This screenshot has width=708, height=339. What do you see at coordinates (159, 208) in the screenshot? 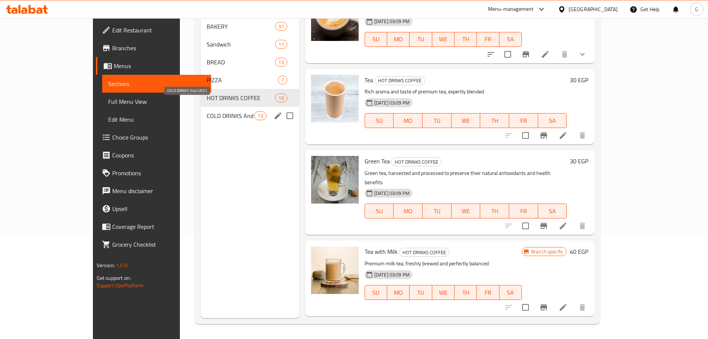
I see `span: Upsell` at bounding box center [159, 208].